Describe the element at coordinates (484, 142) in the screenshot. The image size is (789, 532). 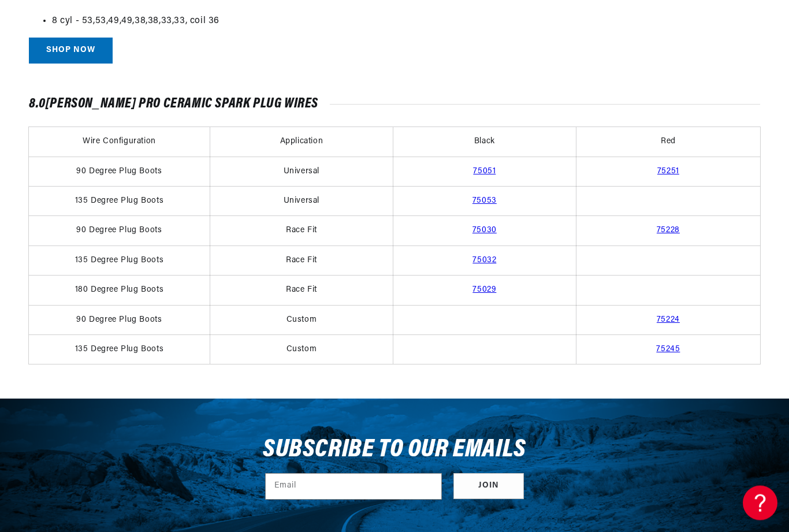
I see `td: Black` at that location.